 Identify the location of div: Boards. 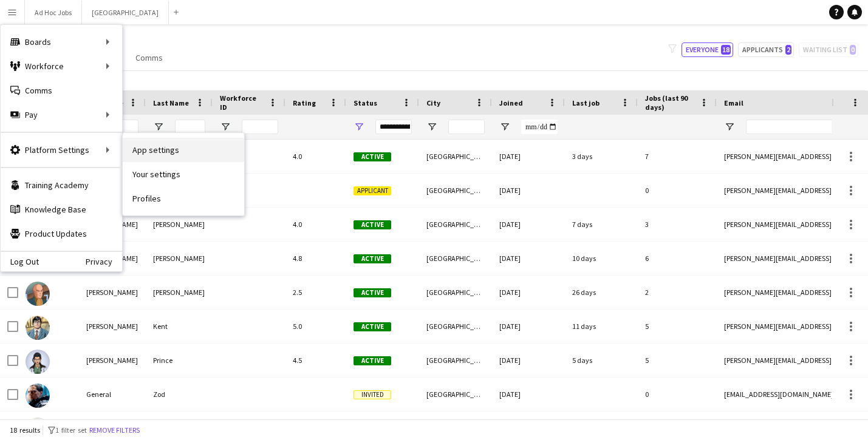
(62, 42).